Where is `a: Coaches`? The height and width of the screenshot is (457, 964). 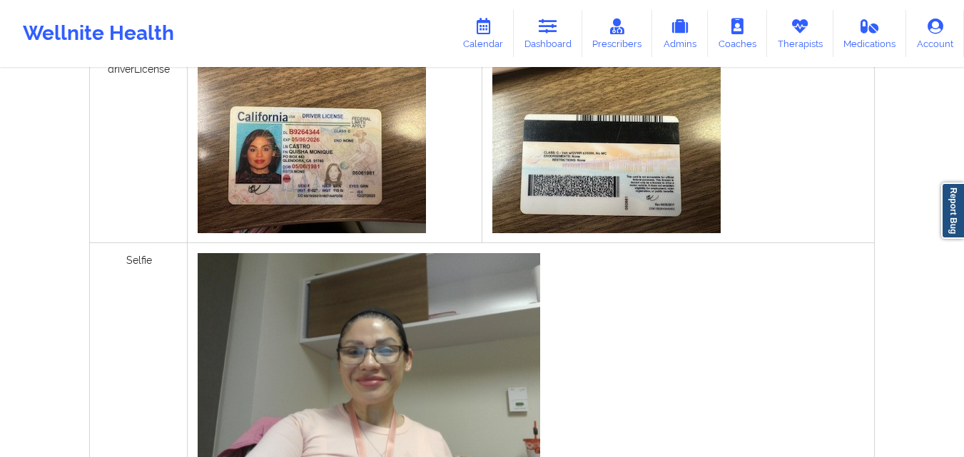
a: Coaches is located at coordinates (737, 34).